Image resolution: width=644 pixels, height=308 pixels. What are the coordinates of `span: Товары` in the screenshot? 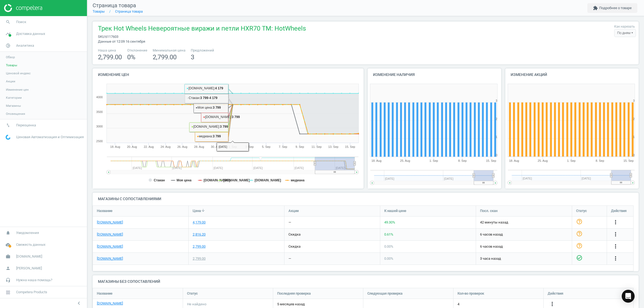 It's located at (11, 65).